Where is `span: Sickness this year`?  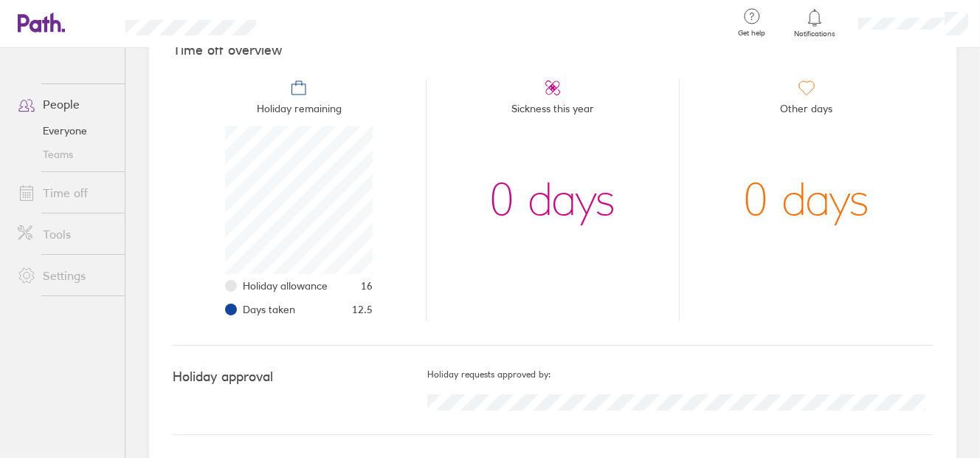 span: Sickness this year is located at coordinates (553, 112).